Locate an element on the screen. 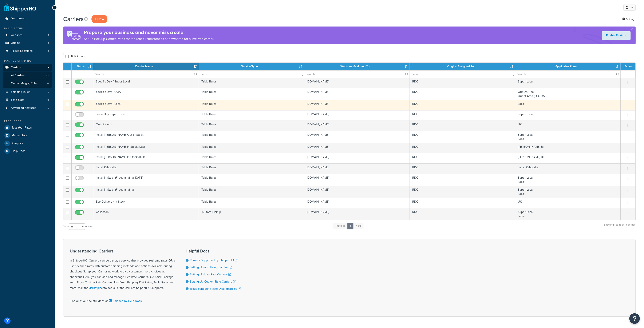  div: Basic Setup is located at coordinates (28, 29).